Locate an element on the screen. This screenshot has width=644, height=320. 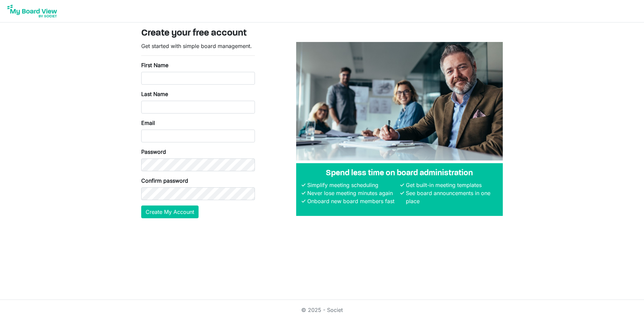
img: My Board View Logo is located at coordinates (32, 11).